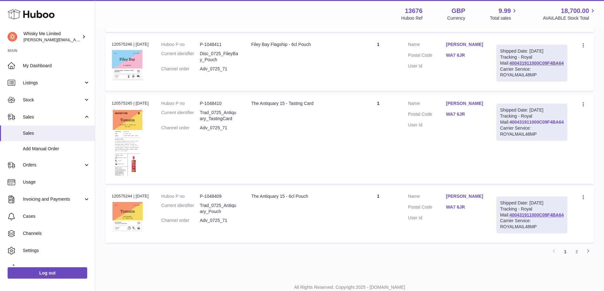 Image resolution: width=604 pixels, height=291 pixels. I want to click on a: 18,700.00 AVAILABLE Stock Total, so click(569, 14).